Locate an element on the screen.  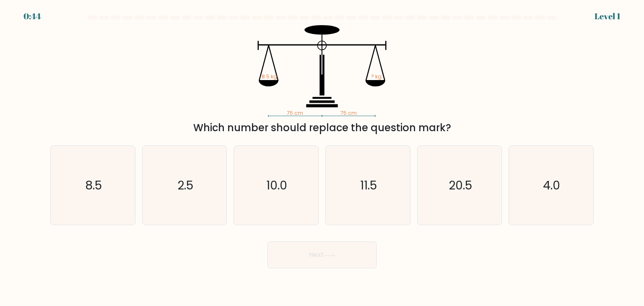
text: 10.0 is located at coordinates (277, 185).